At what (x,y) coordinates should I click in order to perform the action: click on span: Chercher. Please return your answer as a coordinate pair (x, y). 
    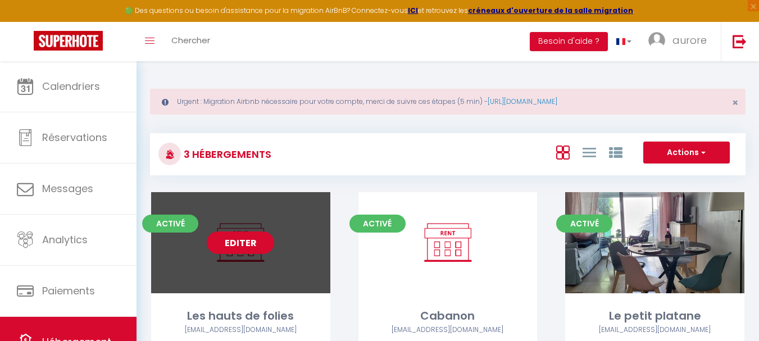
    Looking at the image, I should click on (190, 40).